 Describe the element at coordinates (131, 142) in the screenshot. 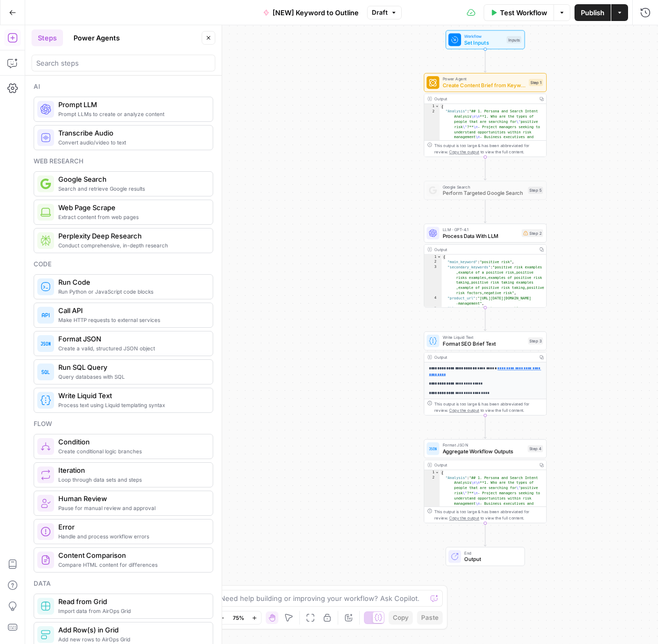

I see `span: Convert audio/video to text` at that location.